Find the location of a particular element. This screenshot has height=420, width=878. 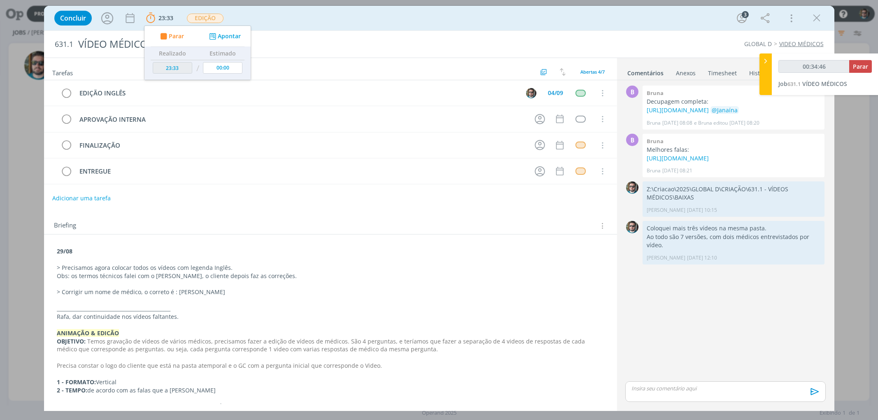

div: dialog is located at coordinates (439, 208).